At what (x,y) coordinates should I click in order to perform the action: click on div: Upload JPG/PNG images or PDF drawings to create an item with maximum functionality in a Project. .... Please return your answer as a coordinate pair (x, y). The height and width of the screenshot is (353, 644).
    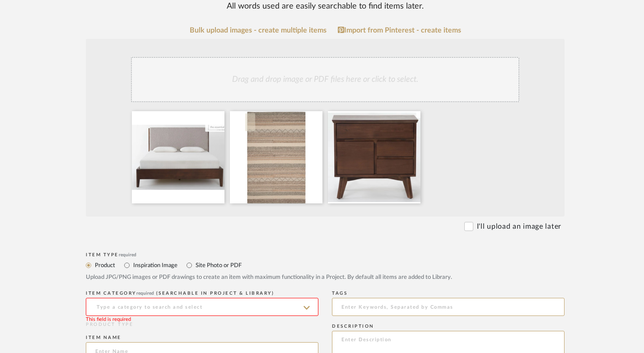
    Looking at the image, I should click on (325, 278).